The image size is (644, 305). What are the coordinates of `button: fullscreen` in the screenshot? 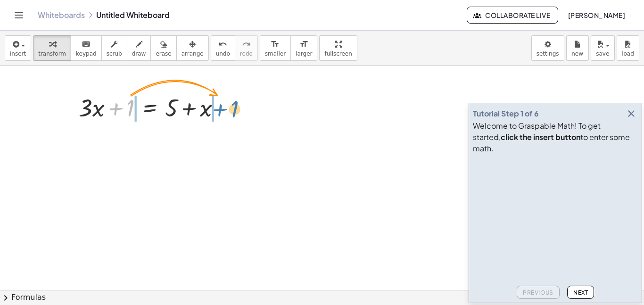 It's located at (338, 48).